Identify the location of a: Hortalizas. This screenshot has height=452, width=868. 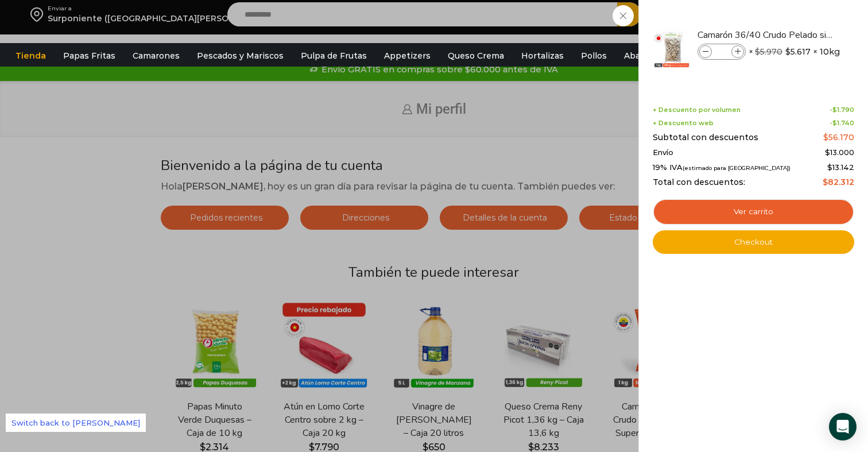
(543, 55).